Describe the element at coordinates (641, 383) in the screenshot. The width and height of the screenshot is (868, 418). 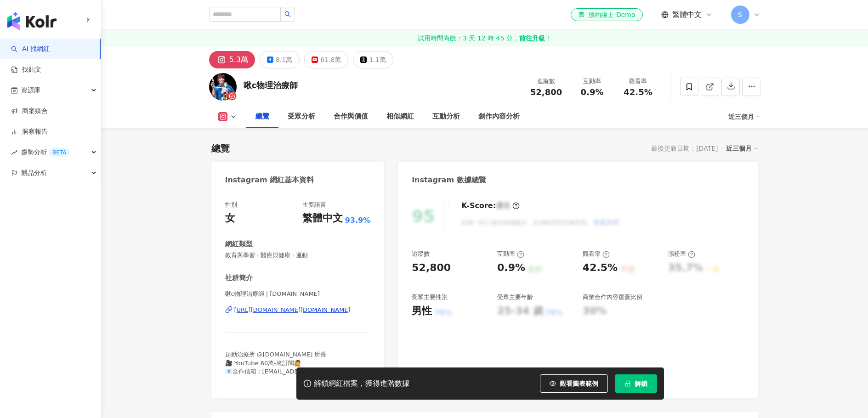
I see `span: 解鎖` at that location.